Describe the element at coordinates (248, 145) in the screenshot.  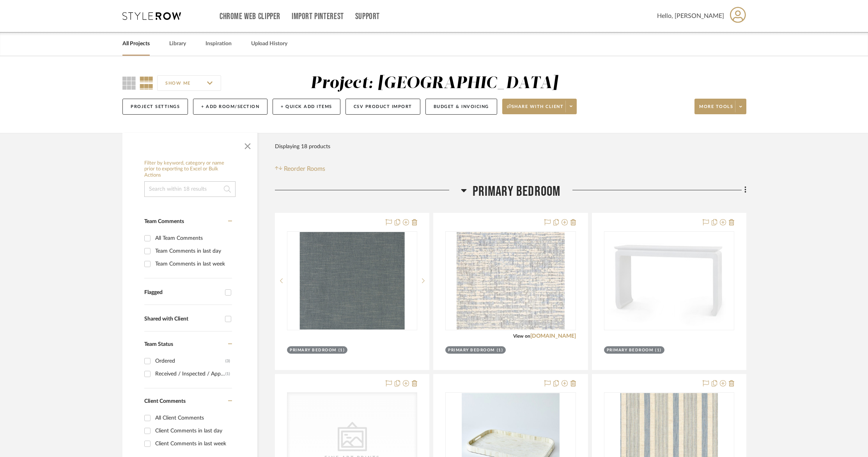
I see `button: Close` at that location.